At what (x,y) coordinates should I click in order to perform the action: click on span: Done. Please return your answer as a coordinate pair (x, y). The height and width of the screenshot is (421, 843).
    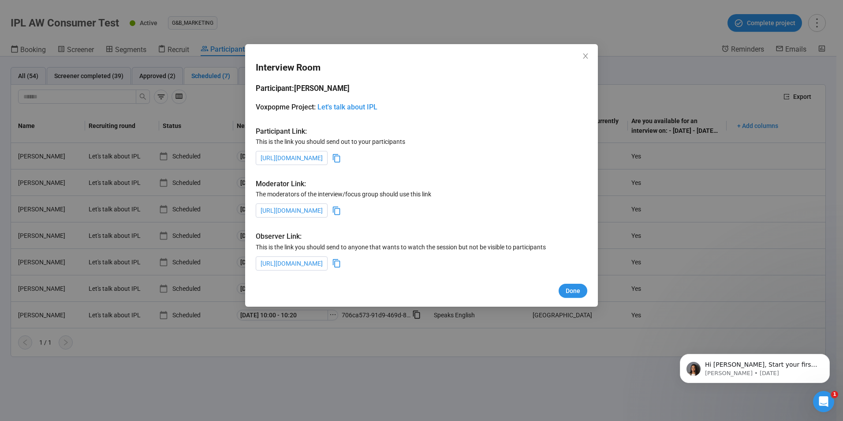
    Looking at the image, I should click on (573, 291).